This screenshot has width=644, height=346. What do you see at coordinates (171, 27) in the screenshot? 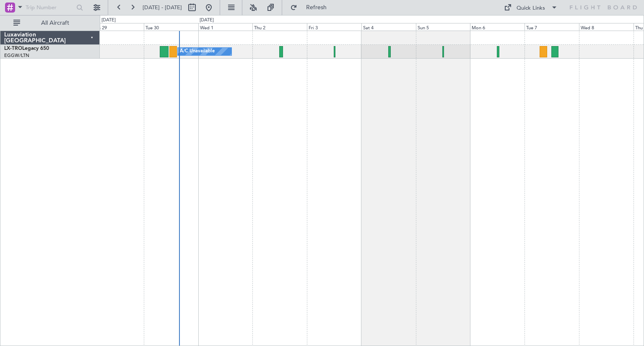
I see `div: Tue 30` at bounding box center [171, 27].